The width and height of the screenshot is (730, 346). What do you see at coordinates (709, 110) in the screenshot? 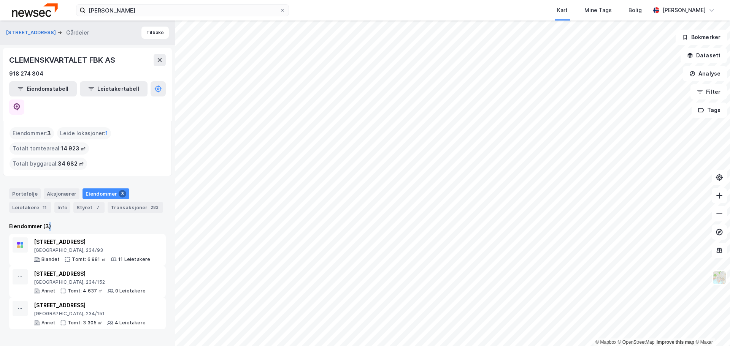
I see `button: Tags` at bounding box center [709, 110].